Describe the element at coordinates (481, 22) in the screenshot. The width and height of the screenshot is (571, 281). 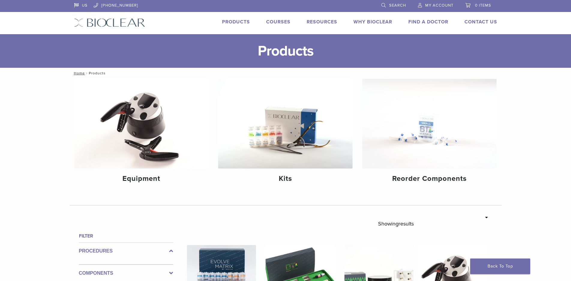
I see `a: Contact Us` at that location.